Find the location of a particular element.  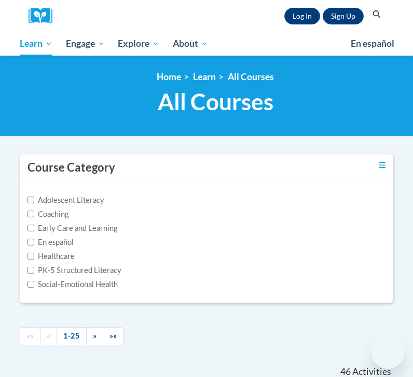

a: Begining is located at coordinates (30, 335).